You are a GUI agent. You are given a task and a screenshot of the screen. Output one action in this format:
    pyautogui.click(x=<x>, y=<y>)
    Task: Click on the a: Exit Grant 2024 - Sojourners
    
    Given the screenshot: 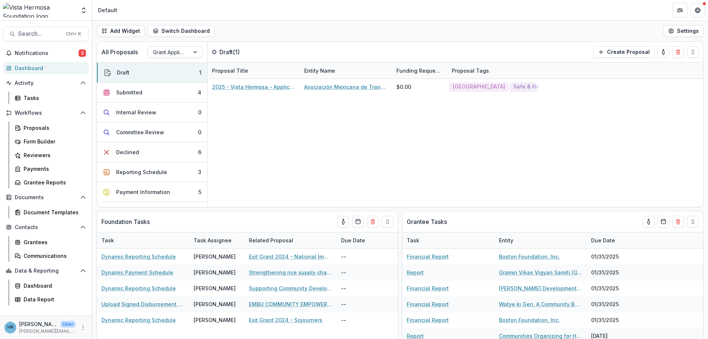 What is the action you would take?
    pyautogui.click(x=285, y=320)
    